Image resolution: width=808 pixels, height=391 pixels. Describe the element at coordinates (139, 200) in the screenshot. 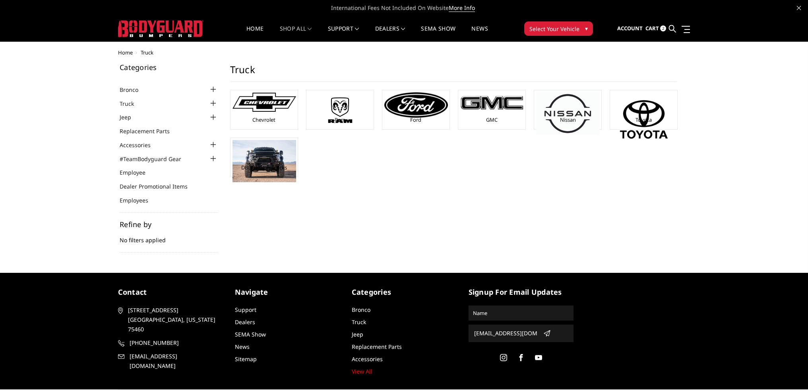

I see `a: Employees` at that location.